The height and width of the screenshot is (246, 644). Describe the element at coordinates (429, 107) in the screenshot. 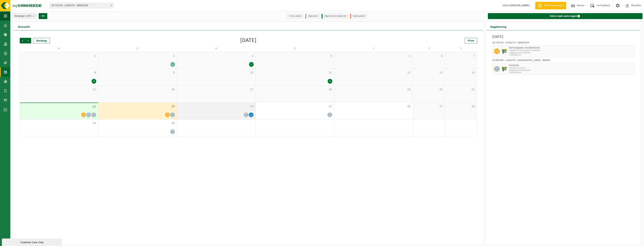

I see `span: 27` at that location.